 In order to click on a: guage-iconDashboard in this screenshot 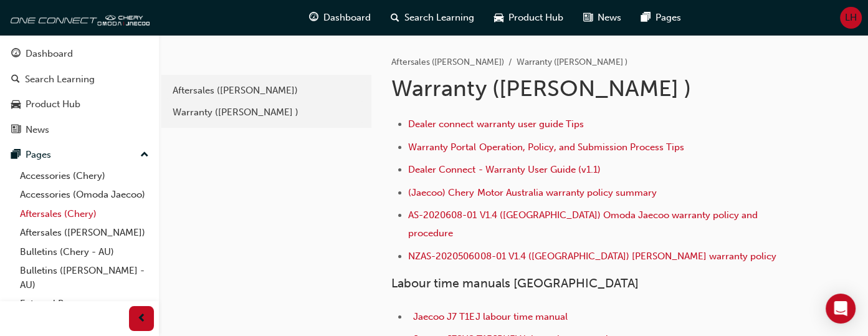, I will do `click(340, 18)`.